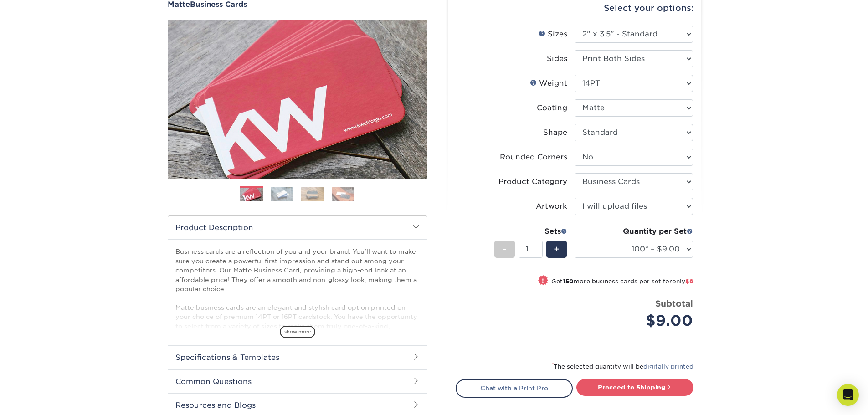 The height and width of the screenshot is (415, 868). What do you see at coordinates (556, 59) in the screenshot?
I see `div: Sides` at bounding box center [556, 59].